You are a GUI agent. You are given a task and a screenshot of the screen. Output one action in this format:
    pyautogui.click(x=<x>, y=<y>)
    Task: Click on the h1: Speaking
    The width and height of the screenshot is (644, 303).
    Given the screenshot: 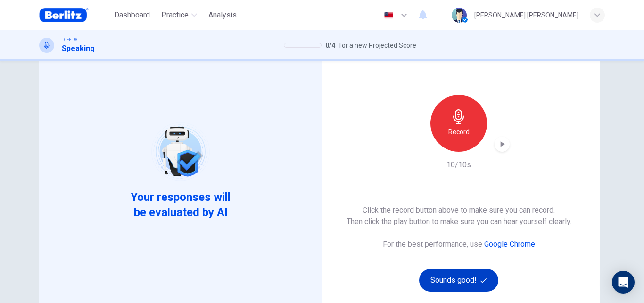 What is the action you would take?
    pyautogui.click(x=78, y=49)
    